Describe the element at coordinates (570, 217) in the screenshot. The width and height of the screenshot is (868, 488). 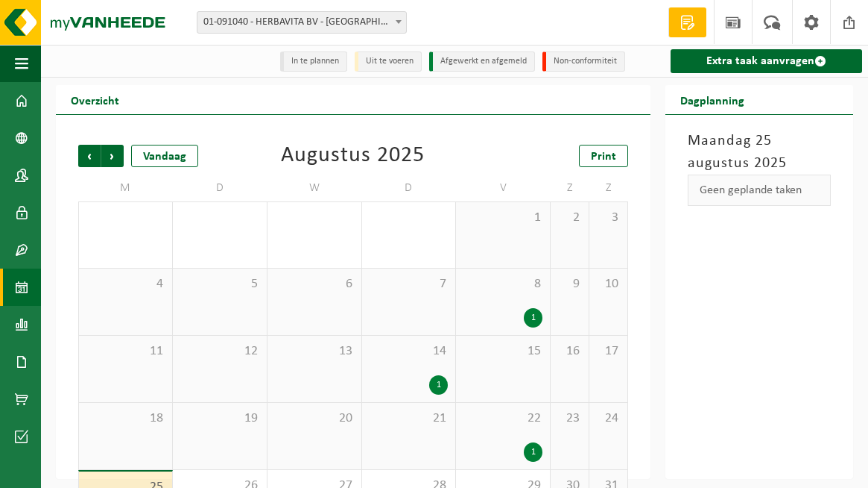
I see `span: 2` at that location.